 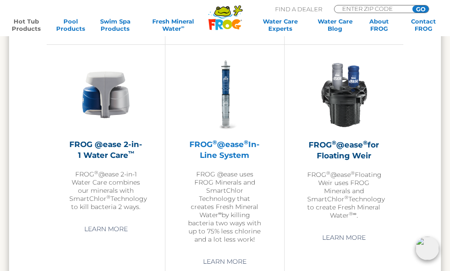 I want to click on img: inline-system-300x300.png, so click(x=224, y=95).